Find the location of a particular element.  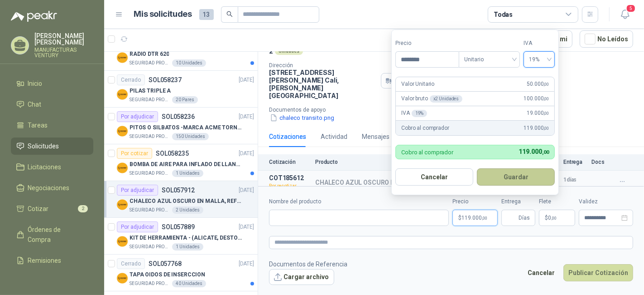

div: 19 % is located at coordinates (420, 113).